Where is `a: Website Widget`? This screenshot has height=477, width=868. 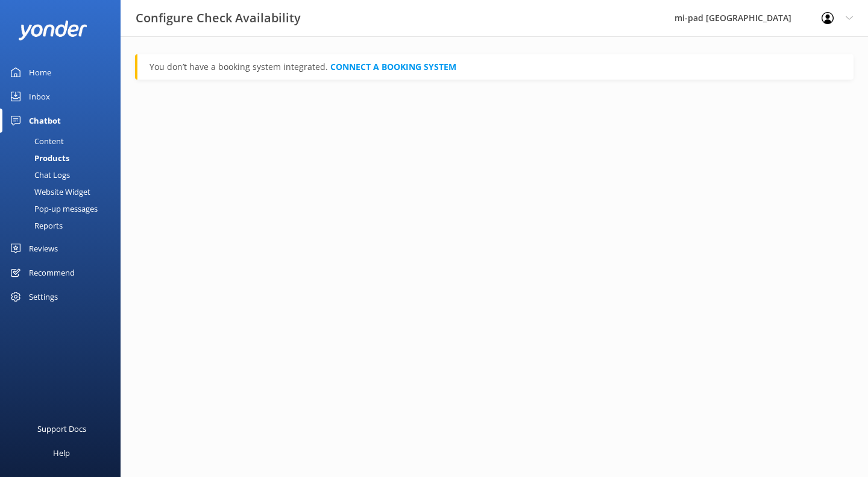 a: Website Widget is located at coordinates (64, 192).